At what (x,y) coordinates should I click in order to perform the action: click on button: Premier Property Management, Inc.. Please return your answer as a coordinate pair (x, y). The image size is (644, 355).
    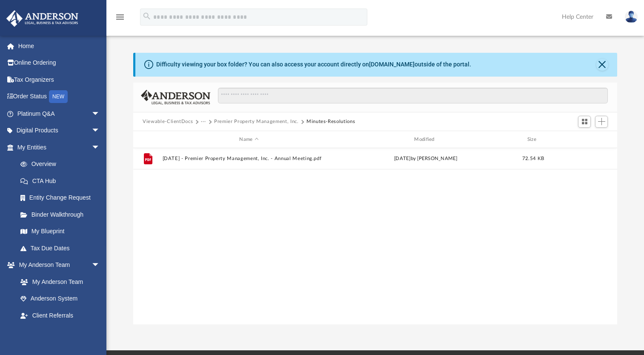
    Looking at the image, I should click on (256, 122).